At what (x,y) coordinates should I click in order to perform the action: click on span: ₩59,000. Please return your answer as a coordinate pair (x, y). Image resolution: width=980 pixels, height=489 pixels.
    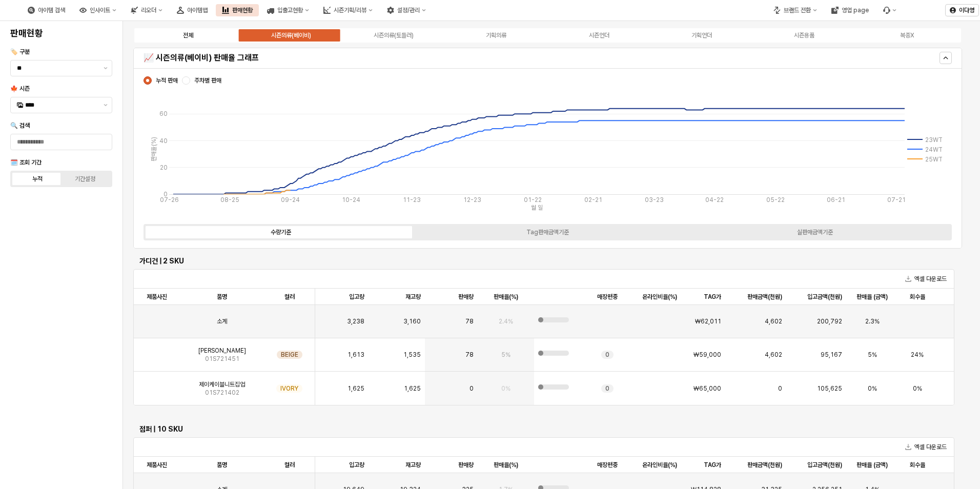
    Looking at the image, I should click on (707, 355).